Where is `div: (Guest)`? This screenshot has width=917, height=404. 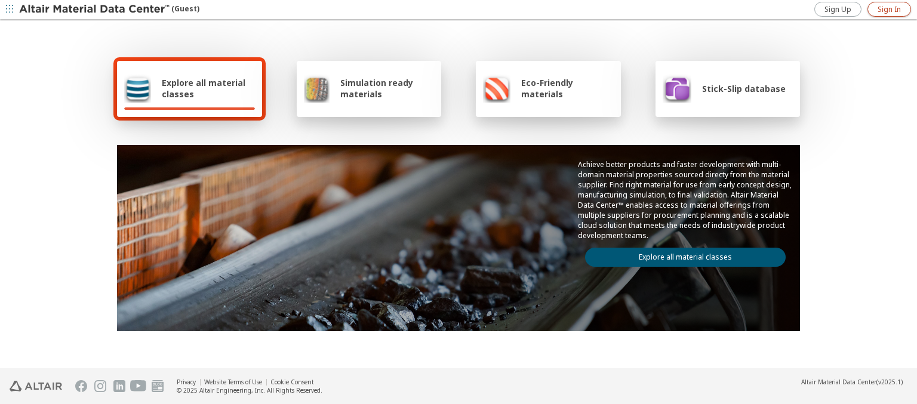 div: (Guest) is located at coordinates (109, 10).